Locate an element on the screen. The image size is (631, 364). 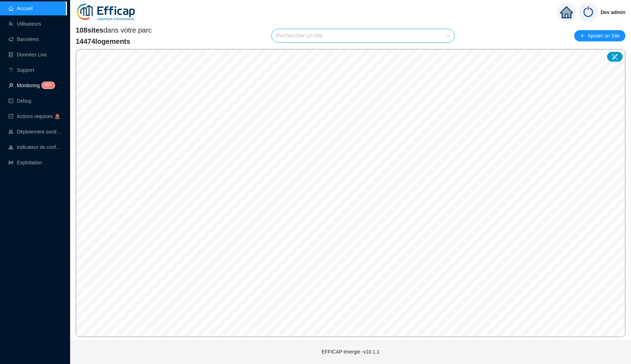
span: Ajouter un Site is located at coordinates (603, 36).